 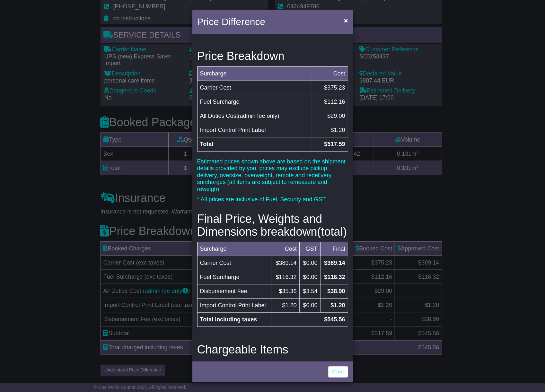 What do you see at coordinates (346, 20) in the screenshot?
I see `button: Close` at bounding box center [346, 20].